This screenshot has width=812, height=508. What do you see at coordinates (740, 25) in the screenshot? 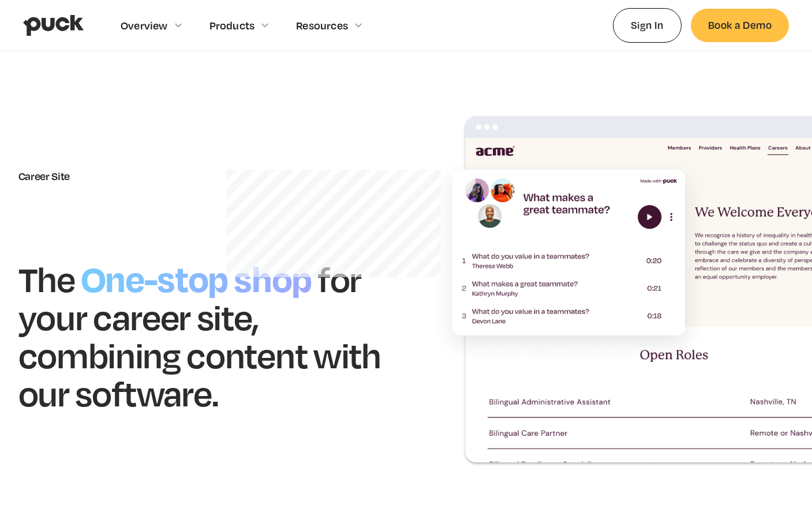
I see `a: Book a Demo` at bounding box center [740, 25].